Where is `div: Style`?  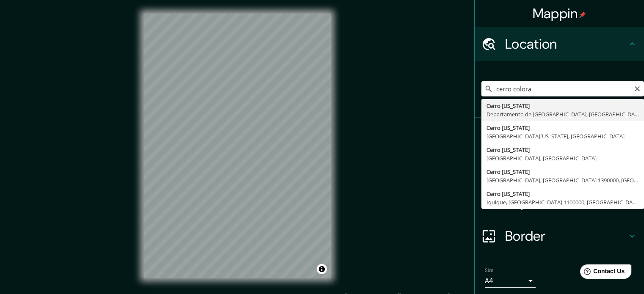
div: Style is located at coordinates (559, 169).